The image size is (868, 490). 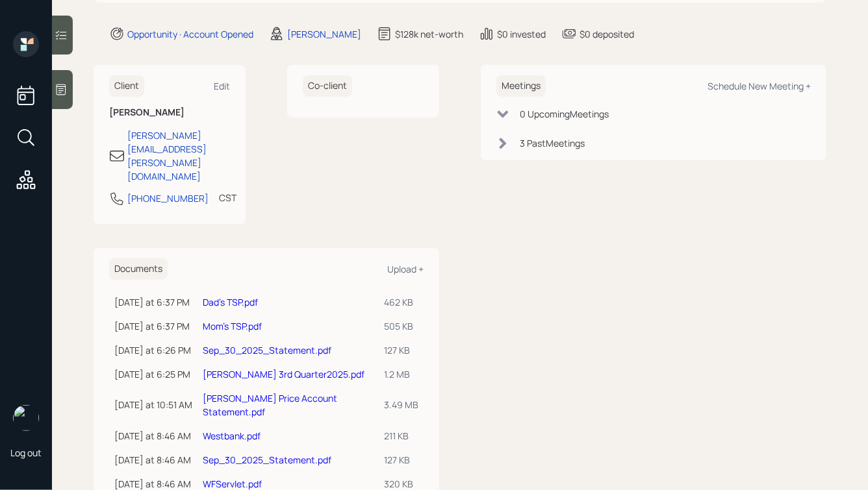 I want to click on img: hunter_neumayer.jpg, so click(x=26, y=418).